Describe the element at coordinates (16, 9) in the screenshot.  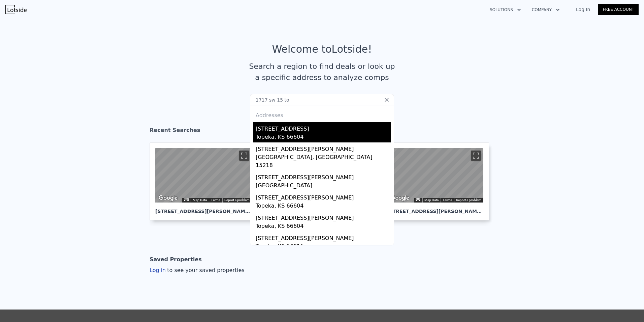
I see `img: Lotside` at that location.